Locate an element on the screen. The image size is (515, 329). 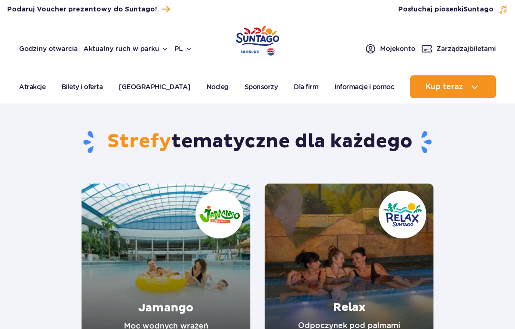
a: Podaruj Voucher prezentowy do Suntago! is located at coordinates (88, 9).